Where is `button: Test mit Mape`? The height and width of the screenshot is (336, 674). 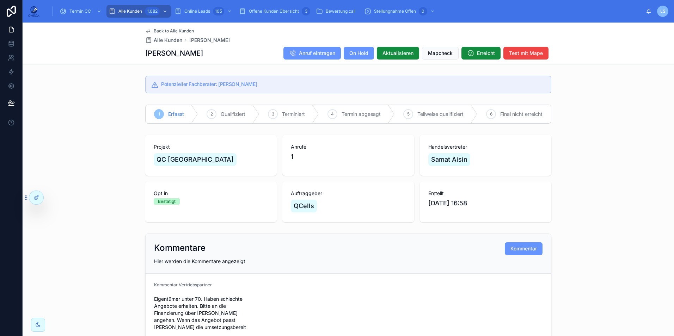
button: Test mit Mape is located at coordinates (526, 53).